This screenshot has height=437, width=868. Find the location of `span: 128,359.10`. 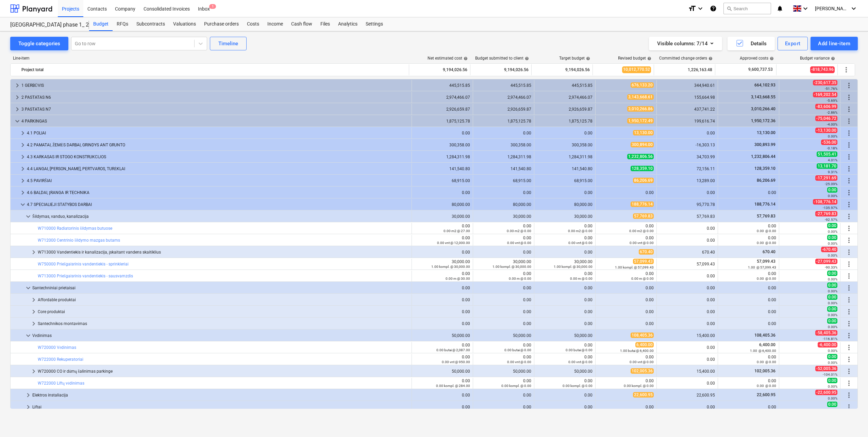

span: 128,359.10 is located at coordinates (642, 168).